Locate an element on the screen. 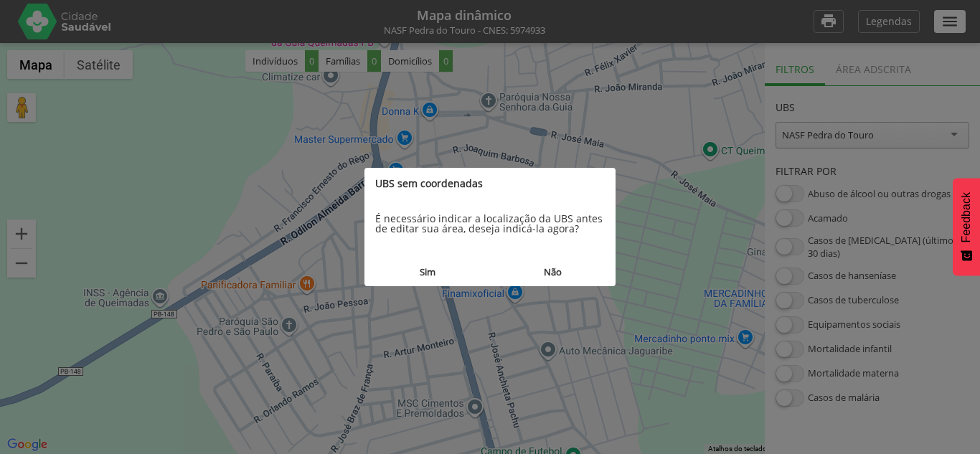 The image size is (980, 454). div: UBS sem coordenadas is located at coordinates (490, 184).